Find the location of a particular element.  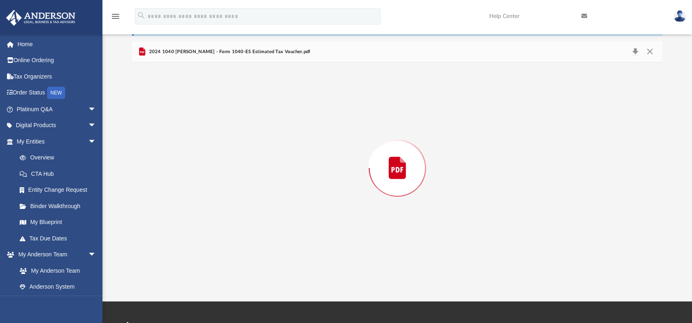

a: Home is located at coordinates (57, 44).